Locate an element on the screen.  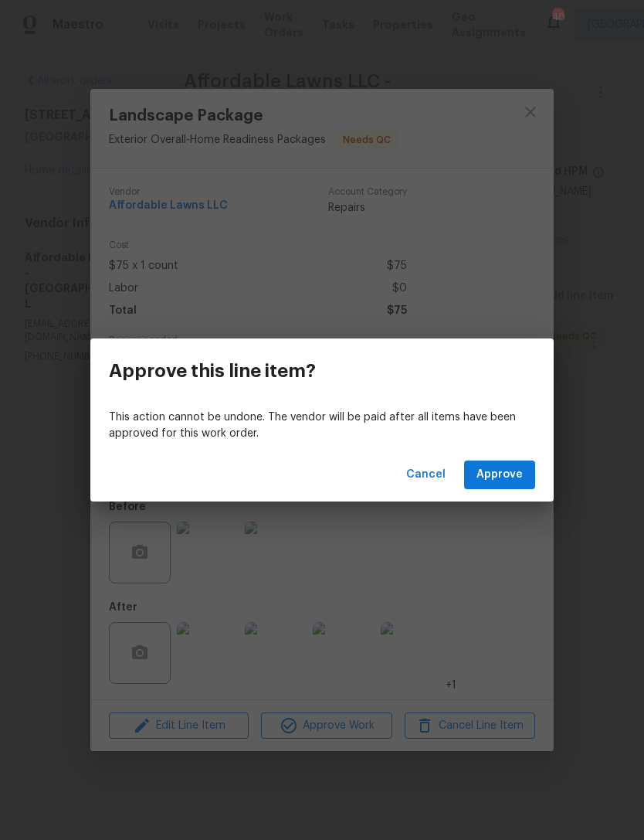
p: This action cannot be undone. The vendor will be paid after all items have been approved for this... is located at coordinates (322, 426).